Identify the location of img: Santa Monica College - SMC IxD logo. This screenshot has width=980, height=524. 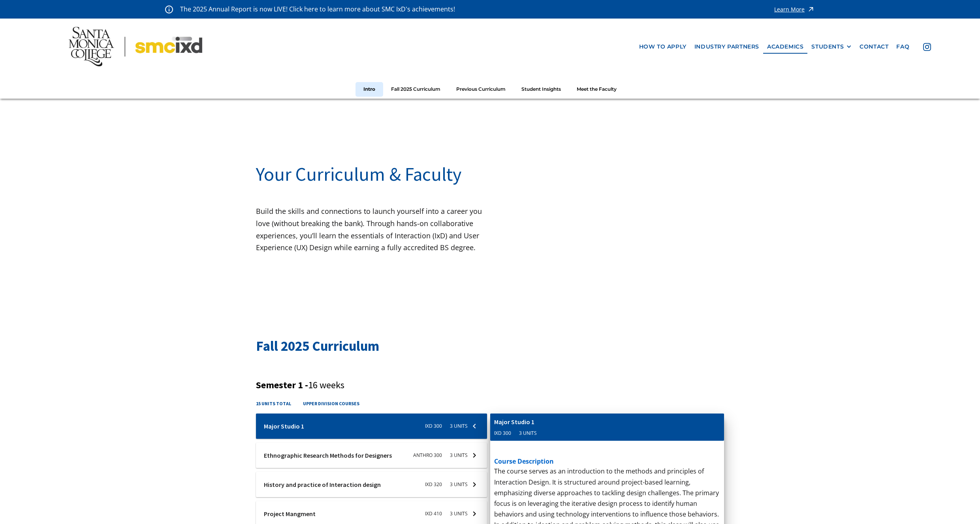
(135, 46).